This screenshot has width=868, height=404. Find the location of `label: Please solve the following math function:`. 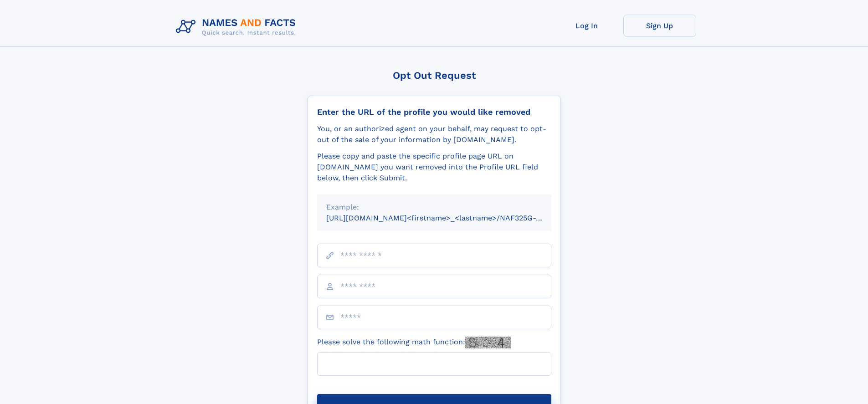

label: Please solve the following math function: is located at coordinates (414, 343).